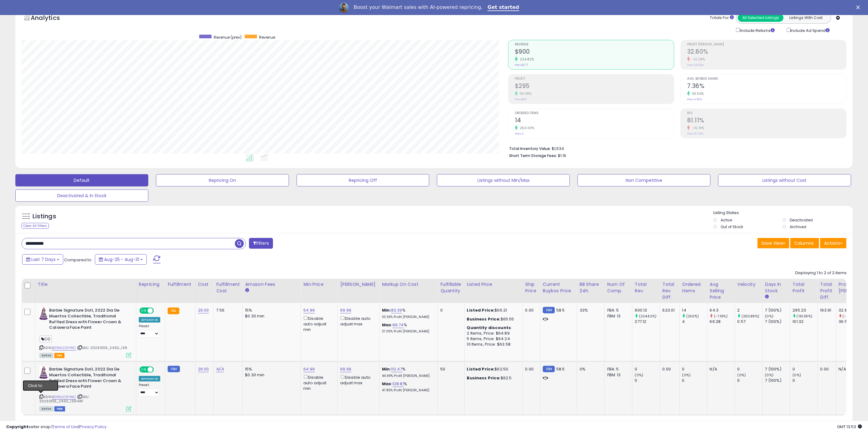 Image resolution: width=868 pixels, height=433 pixels. I want to click on div: 623.01, so click(669, 310).